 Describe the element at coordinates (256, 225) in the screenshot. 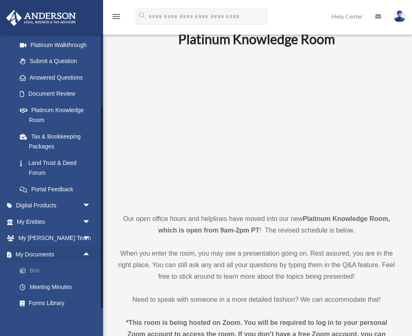

I see `p: Our open office hours and helplines have moved into our new ! The revised schedule is below.` at that location.